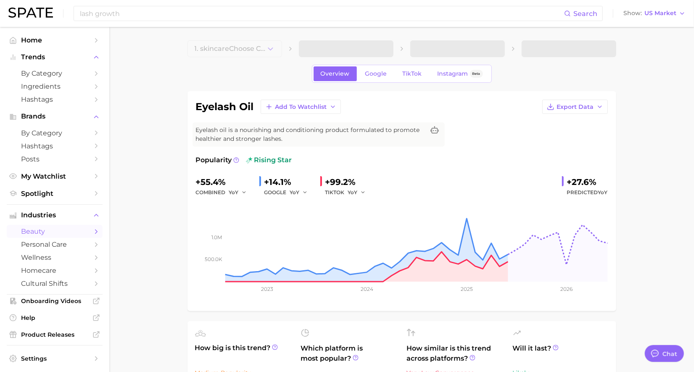  Describe the element at coordinates (289, 192) in the screenshot. I see `div: GOOGLE` at that location.